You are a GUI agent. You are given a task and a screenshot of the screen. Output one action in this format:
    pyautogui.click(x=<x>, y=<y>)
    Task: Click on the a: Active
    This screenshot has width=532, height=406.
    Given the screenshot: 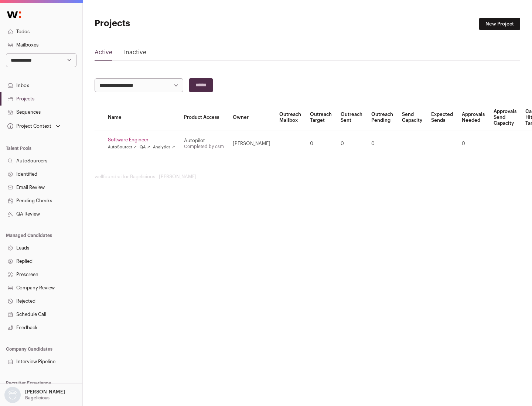 What is the action you would take?
    pyautogui.click(x=103, y=54)
    